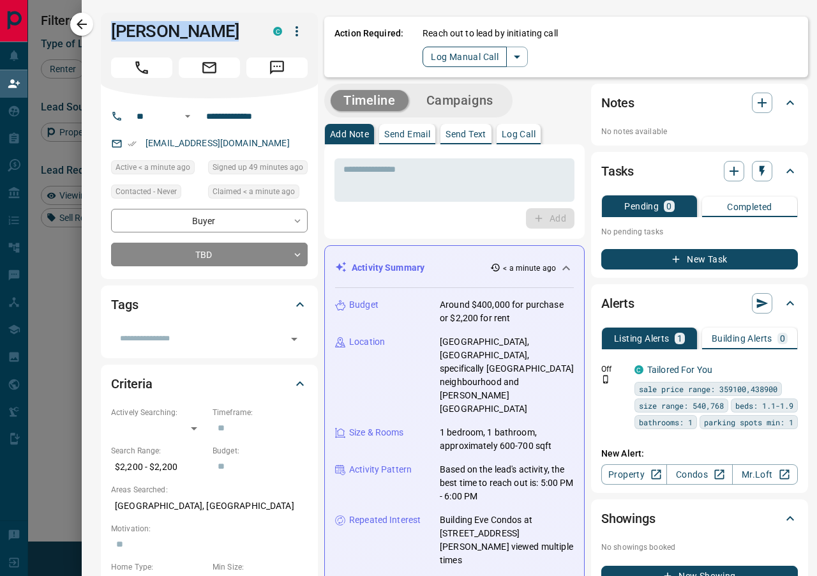 This screenshot has height=576, width=817. What do you see at coordinates (385, 520) in the screenshot?
I see `p: Repeated Interest` at bounding box center [385, 520].